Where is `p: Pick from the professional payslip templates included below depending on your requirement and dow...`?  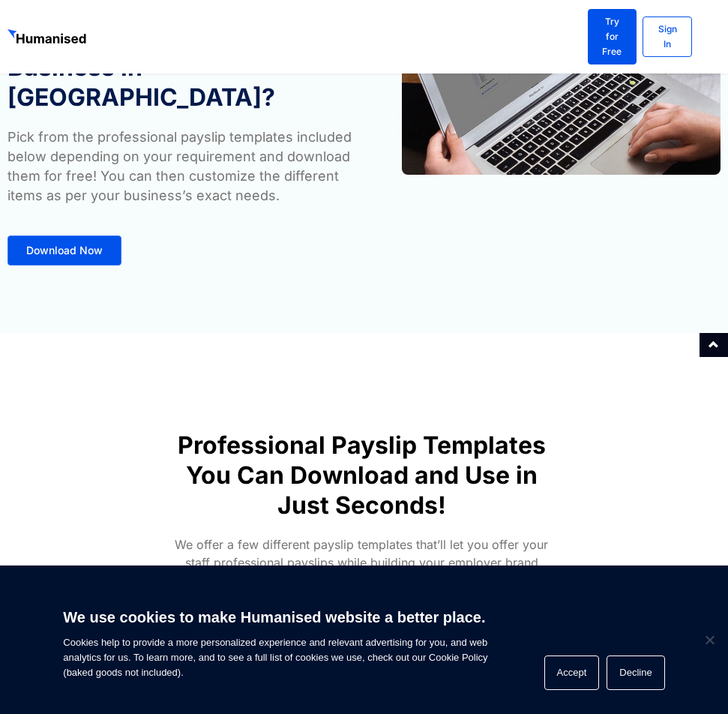
p: Pick from the professional payslip templates included below depending on your requirement and dow... is located at coordinates (182, 166).